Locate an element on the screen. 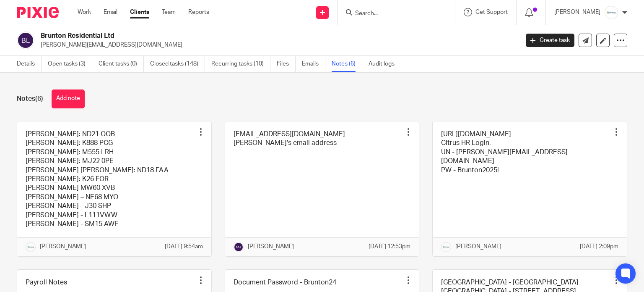  a: Work is located at coordinates (84, 12).